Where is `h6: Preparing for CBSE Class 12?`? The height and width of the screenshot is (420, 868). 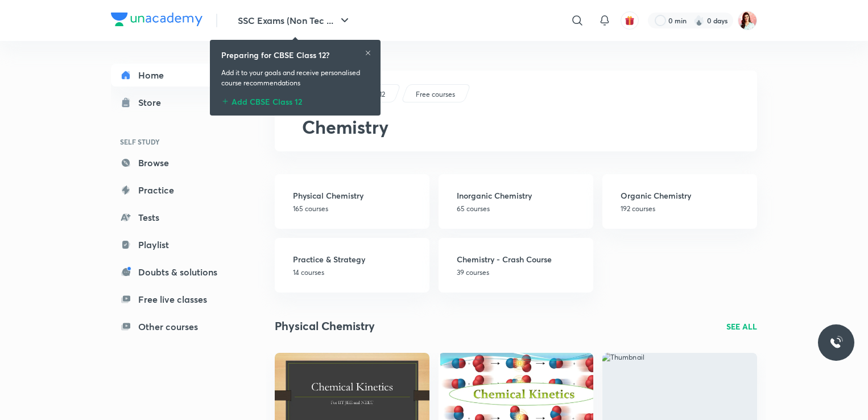 h6: Preparing for CBSE Class 12? is located at coordinates (275, 55).